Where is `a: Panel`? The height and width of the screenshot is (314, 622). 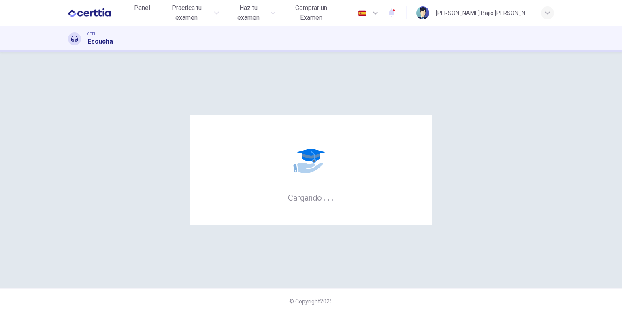 a: Panel is located at coordinates (142, 13).